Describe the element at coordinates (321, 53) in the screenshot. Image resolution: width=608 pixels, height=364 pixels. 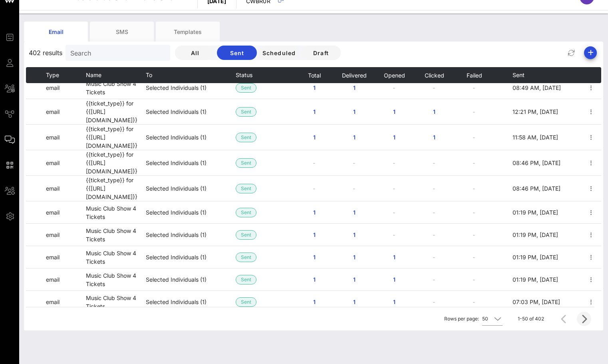
I see `span: Draft` at that location.